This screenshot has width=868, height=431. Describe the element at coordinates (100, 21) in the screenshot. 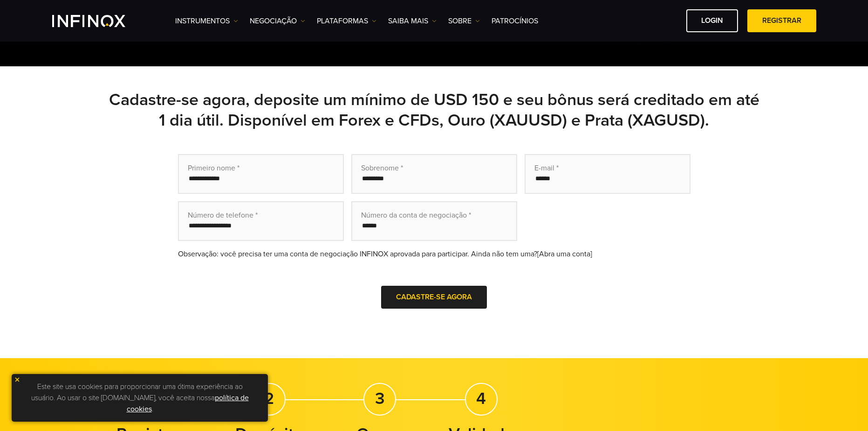

I see `a: INFINOX Logo` at that location.